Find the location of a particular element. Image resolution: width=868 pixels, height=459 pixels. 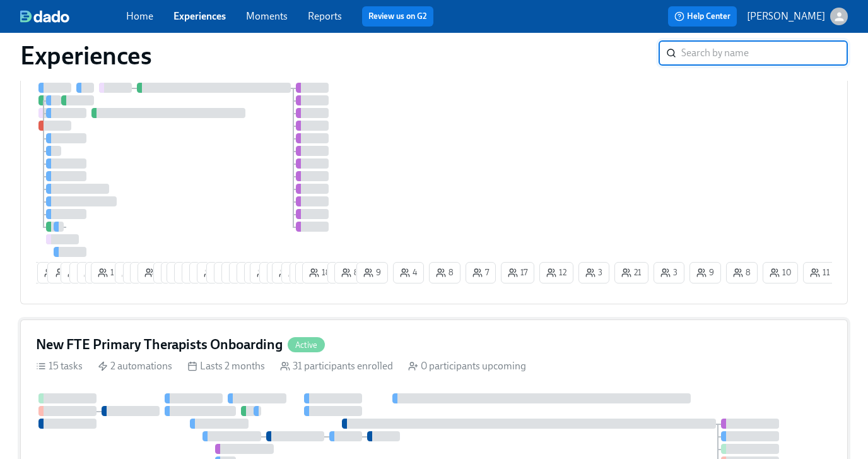

span: 13 is located at coordinates (214, 273).